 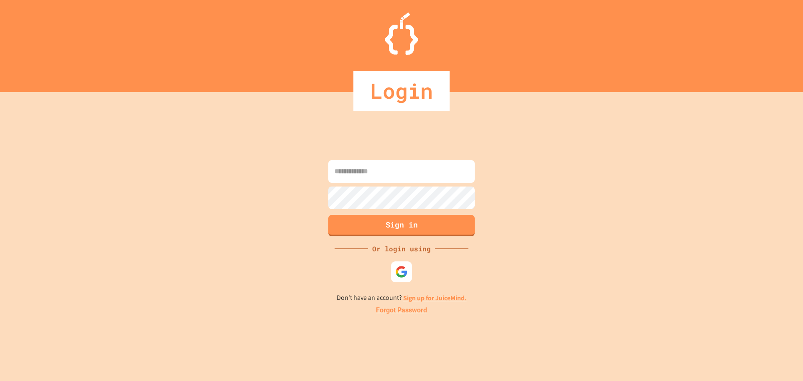 What do you see at coordinates (402, 298) in the screenshot?
I see `p: Don't have an account?` at bounding box center [402, 298].